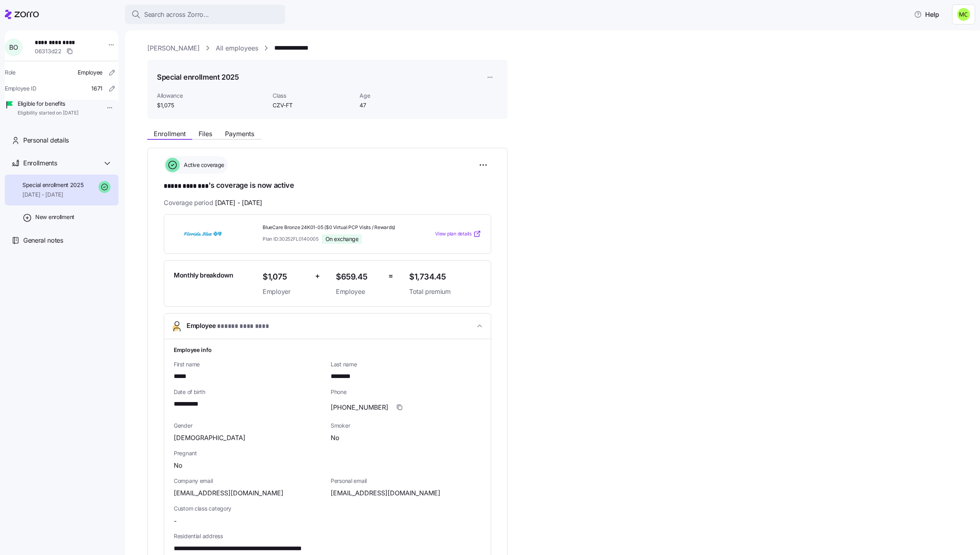 Image resolution: width=980 pixels, height=555 pixels. Describe the element at coordinates (249, 509) in the screenshot. I see `span: Custom class category` at that location.